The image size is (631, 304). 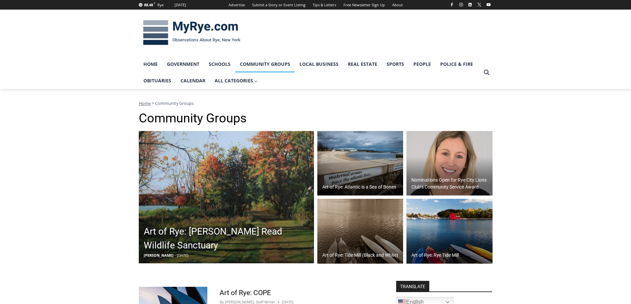 I want to click on a: Local Business, so click(x=319, y=64).